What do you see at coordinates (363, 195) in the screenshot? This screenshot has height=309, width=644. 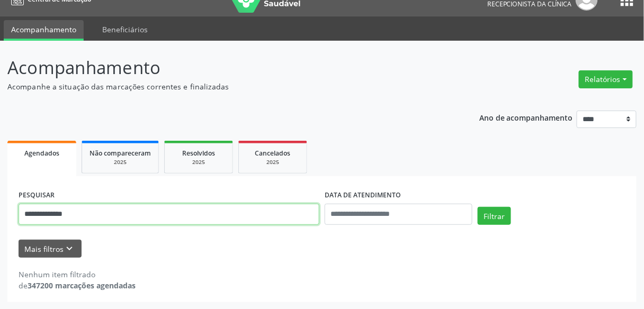 I see `label: DATA DE ATENDIMENTO` at bounding box center [363, 195].